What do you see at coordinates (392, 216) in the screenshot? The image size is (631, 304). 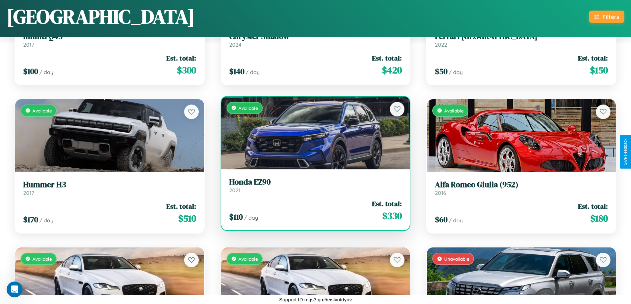 I see `span: $ 330` at bounding box center [392, 216].